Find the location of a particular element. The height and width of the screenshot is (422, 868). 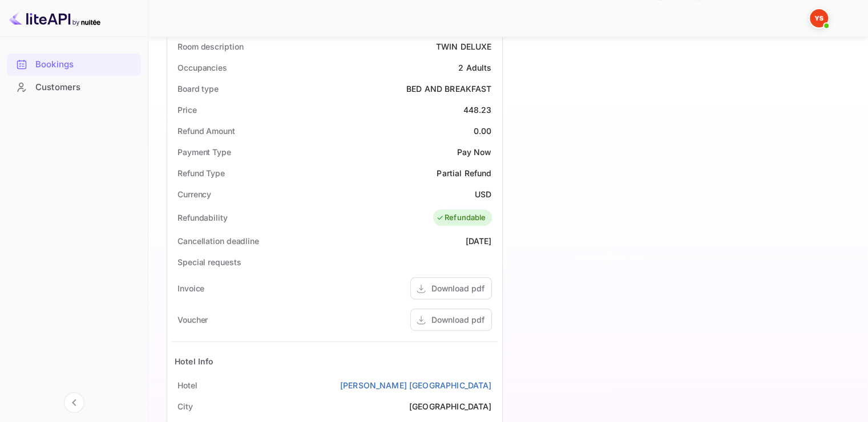

ya-tr-span: USD is located at coordinates (483, 194).